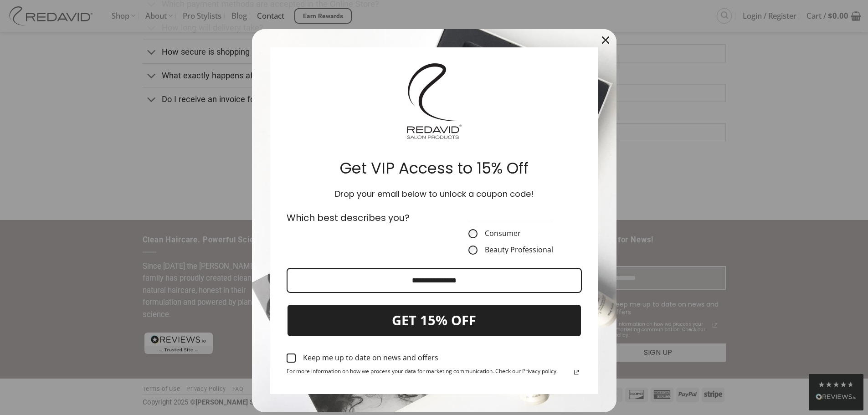  I want to click on span: For more information on how we process your data for marketing communication. Check our Privacy p..., so click(422, 373).